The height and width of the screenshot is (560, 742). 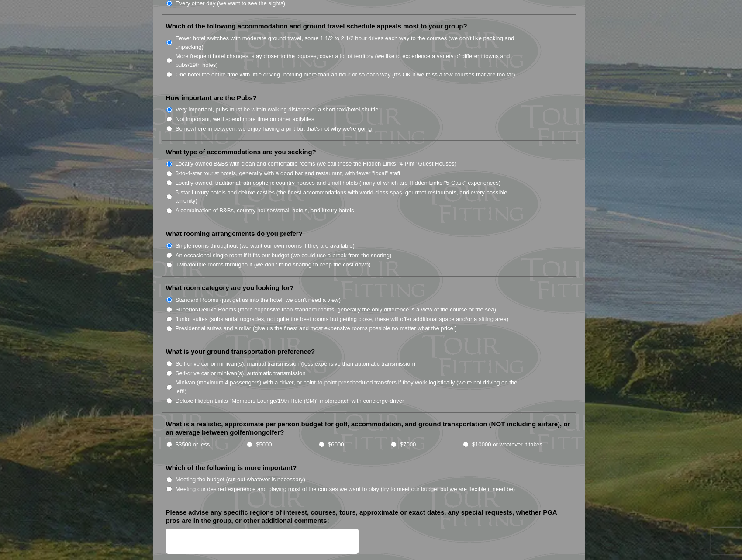 I want to click on label: Standard Rooms (just get us into the hotel, we don't need a view), so click(x=258, y=300).